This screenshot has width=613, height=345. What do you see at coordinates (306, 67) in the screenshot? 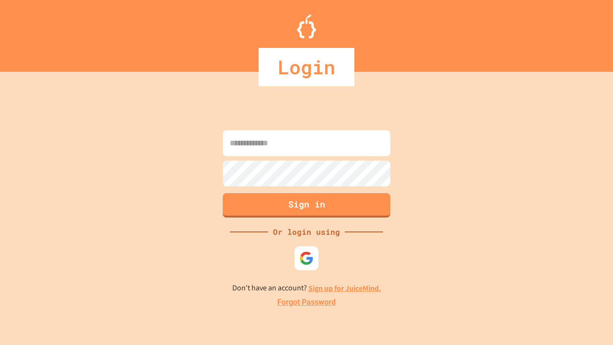
I see `div: Login` at bounding box center [306, 67].